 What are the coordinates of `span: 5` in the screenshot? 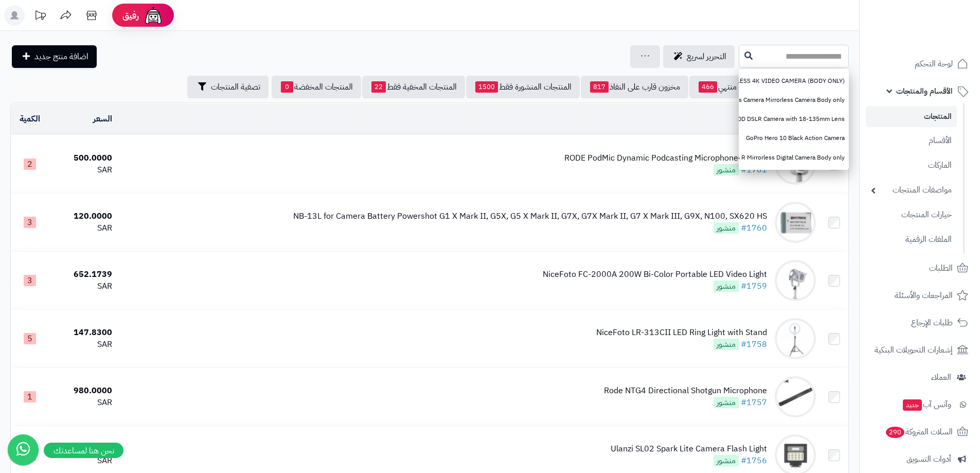 It's located at (30, 339).